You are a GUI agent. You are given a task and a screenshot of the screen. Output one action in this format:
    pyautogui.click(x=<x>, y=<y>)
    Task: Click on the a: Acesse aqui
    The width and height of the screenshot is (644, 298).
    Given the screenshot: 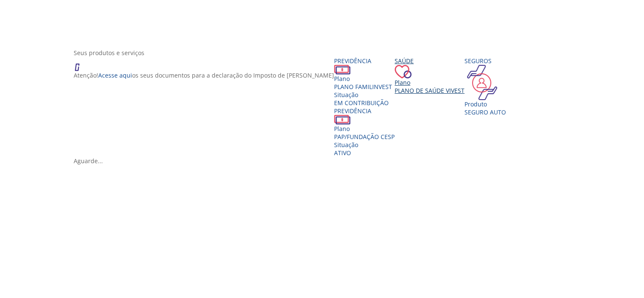 What is the action you would take?
    pyautogui.click(x=115, y=75)
    